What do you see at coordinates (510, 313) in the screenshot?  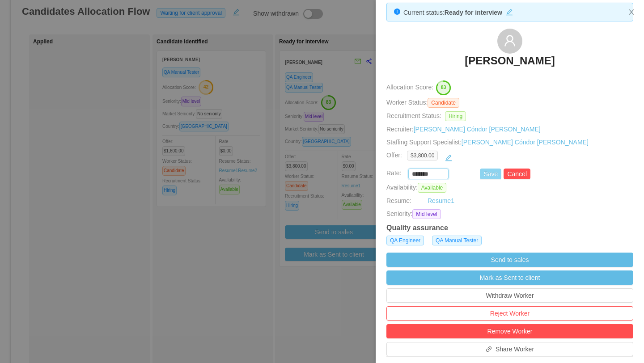 I see `button: Reject Worker` at bounding box center [510, 313].